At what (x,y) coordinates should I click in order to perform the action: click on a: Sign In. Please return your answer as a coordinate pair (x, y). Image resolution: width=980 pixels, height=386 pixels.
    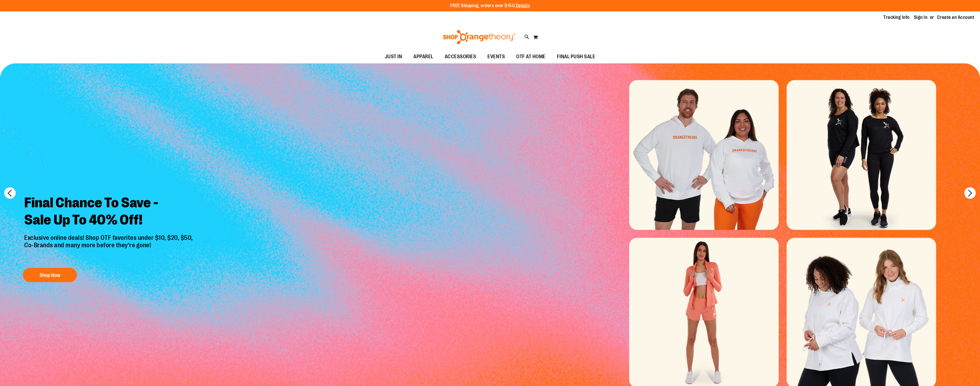
    Looking at the image, I should click on (921, 17).